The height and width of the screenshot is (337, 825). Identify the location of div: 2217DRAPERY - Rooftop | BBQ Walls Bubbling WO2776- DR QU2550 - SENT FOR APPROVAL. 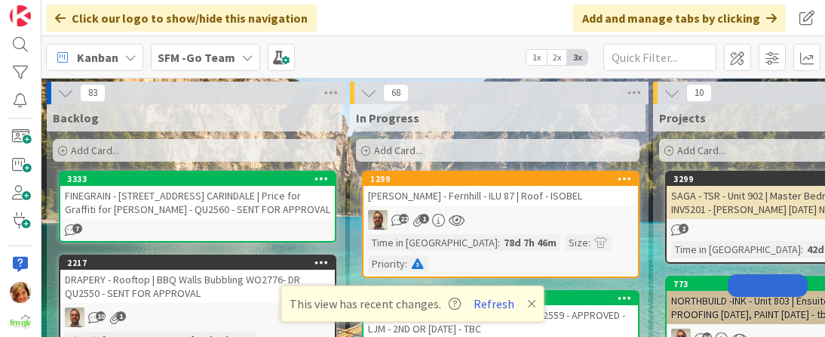
(198, 279).